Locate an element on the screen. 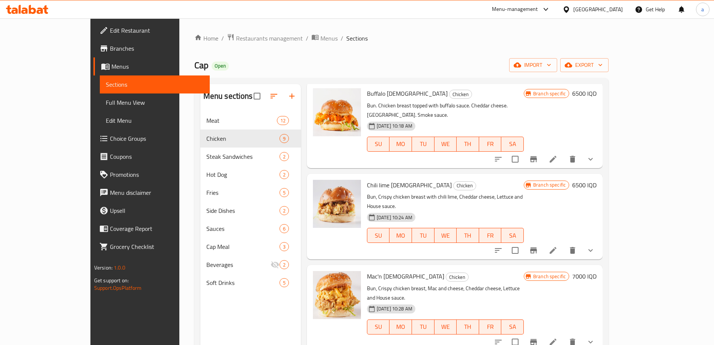  div: Sauces6 is located at coordinates (251, 228).